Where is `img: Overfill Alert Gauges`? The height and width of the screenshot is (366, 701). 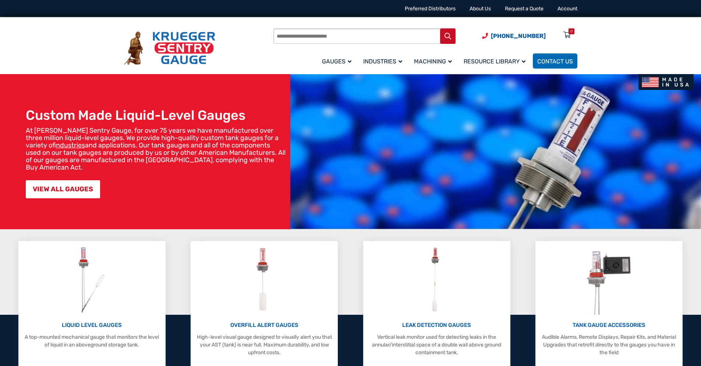 img: Overfill Alert Gauges is located at coordinates (264, 279).